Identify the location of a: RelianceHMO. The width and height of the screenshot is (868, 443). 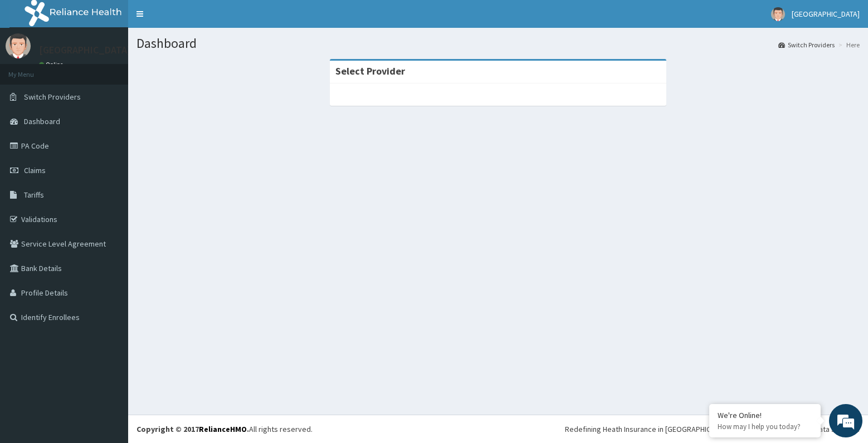
(223, 430).